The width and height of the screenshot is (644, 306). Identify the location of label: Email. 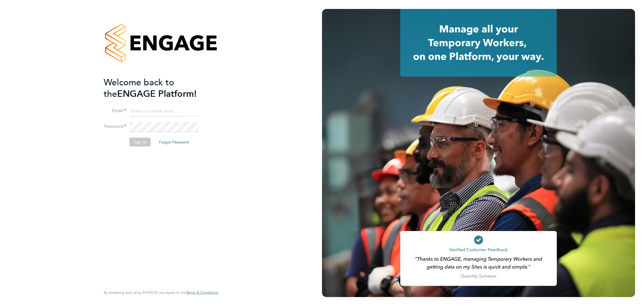
(115, 111).